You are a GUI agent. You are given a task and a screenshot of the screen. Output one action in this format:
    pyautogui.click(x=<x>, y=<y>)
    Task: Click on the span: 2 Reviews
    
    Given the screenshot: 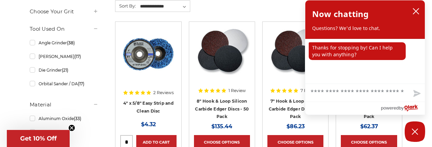 What is the action you would take?
    pyautogui.click(x=163, y=93)
    